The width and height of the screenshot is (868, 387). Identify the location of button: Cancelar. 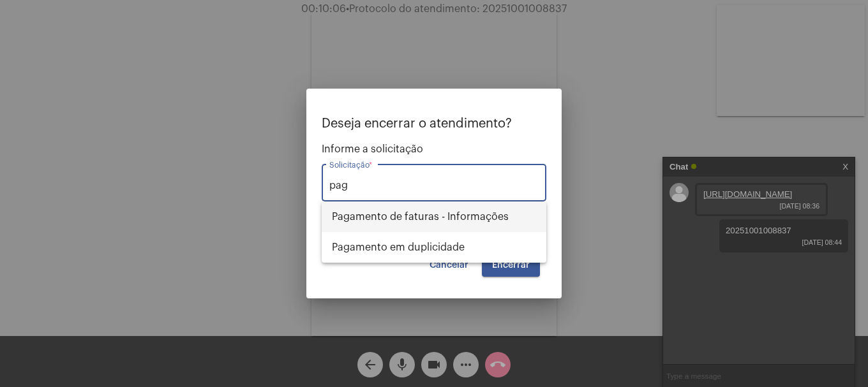
(448, 265).